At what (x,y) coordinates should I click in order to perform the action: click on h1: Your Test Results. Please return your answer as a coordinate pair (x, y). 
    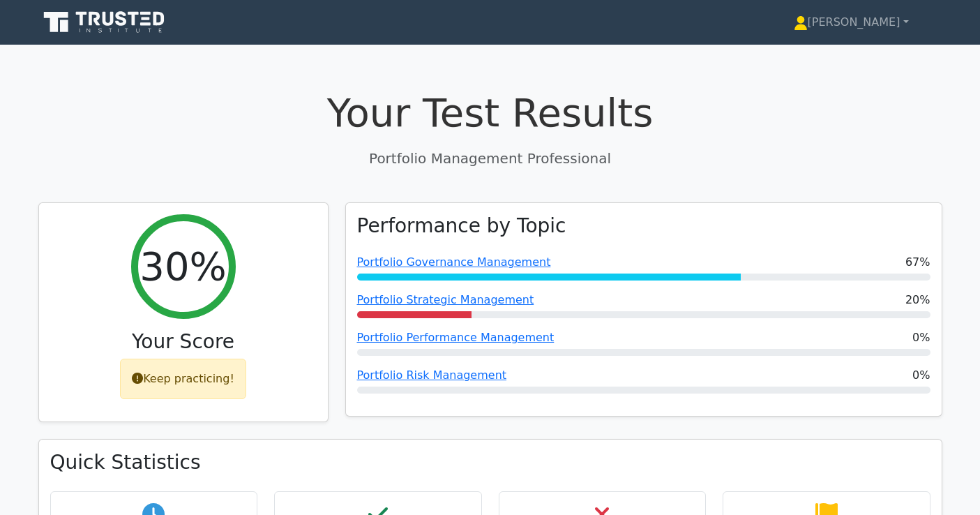
    Looking at the image, I should click on (490, 112).